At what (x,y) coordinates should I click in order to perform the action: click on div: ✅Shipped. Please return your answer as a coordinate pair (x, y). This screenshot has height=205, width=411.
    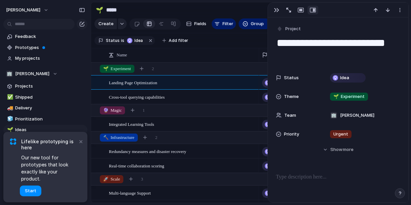
    Looking at the image, I should click on (45, 97).